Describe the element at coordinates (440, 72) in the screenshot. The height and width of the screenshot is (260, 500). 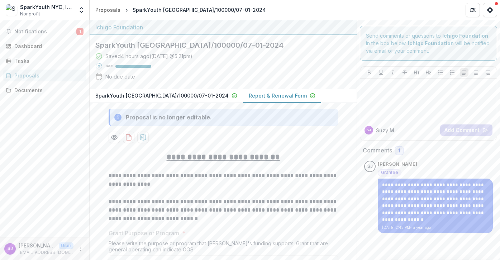
I see `button: Bullet List` at that location.